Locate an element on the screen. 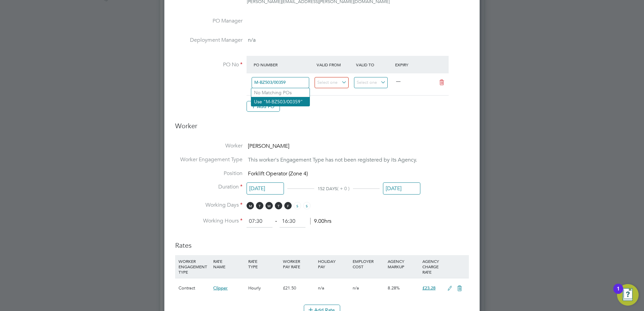 Image resolution: width=644 pixels, height=311 pixels. label: Worker Engagement Type is located at coordinates (209, 159).